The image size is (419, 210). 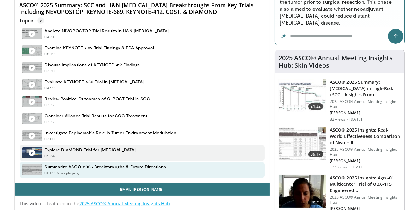 What do you see at coordinates (340, 62) in the screenshot?
I see `h4: 2025 ASCO® Annual Meeting Insights Hub: Skin Videos` at bounding box center [340, 62].